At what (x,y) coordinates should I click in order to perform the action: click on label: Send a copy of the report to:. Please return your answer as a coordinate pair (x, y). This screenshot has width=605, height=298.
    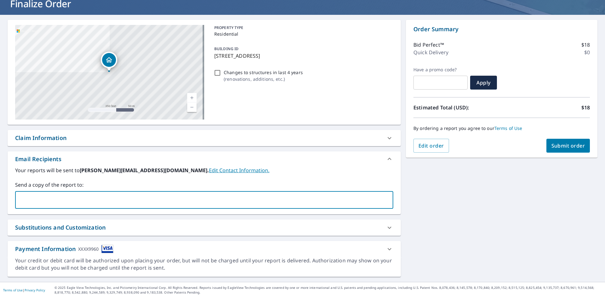
    Looking at the image, I should click on (204, 185).